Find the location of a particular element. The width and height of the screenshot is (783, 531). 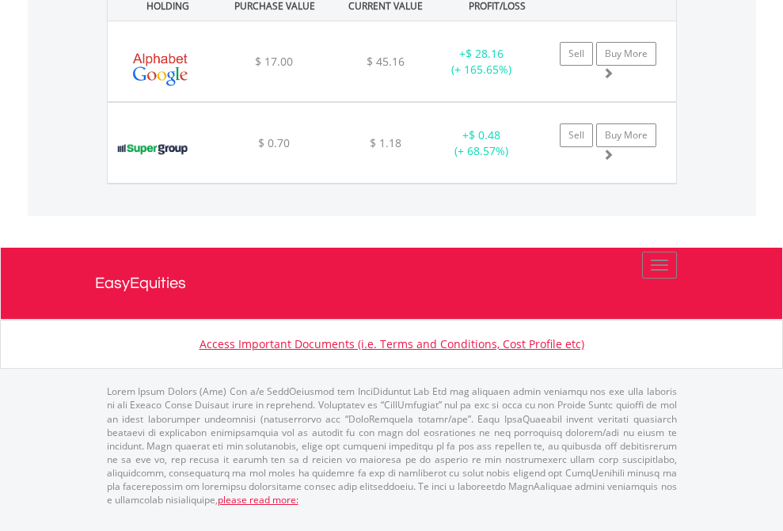

span: $ 0.48 is located at coordinates (485, 135).